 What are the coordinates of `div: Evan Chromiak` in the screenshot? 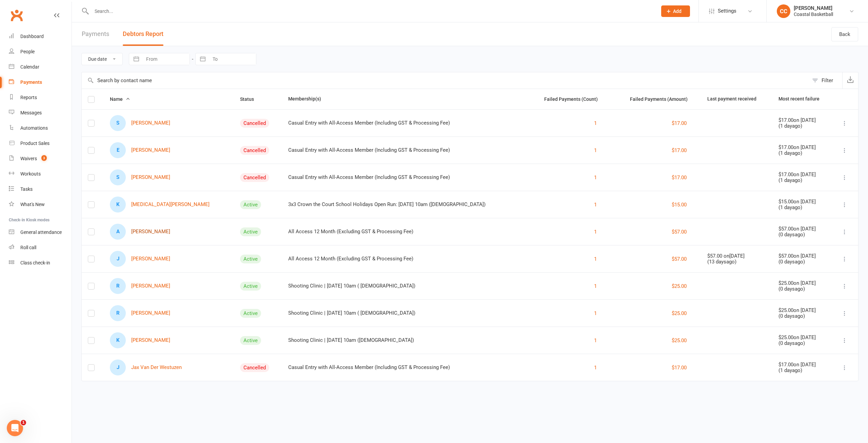 It's located at (118, 150).